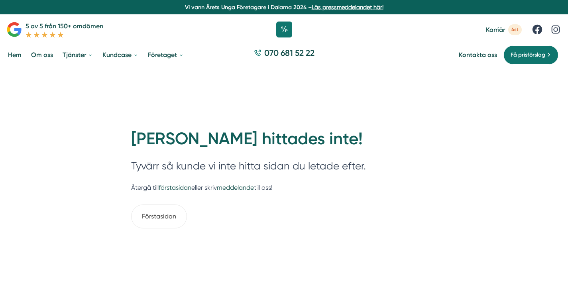  Describe the element at coordinates (64, 26) in the screenshot. I see `p: 5 av 5 från 150+ omdömen` at that location.